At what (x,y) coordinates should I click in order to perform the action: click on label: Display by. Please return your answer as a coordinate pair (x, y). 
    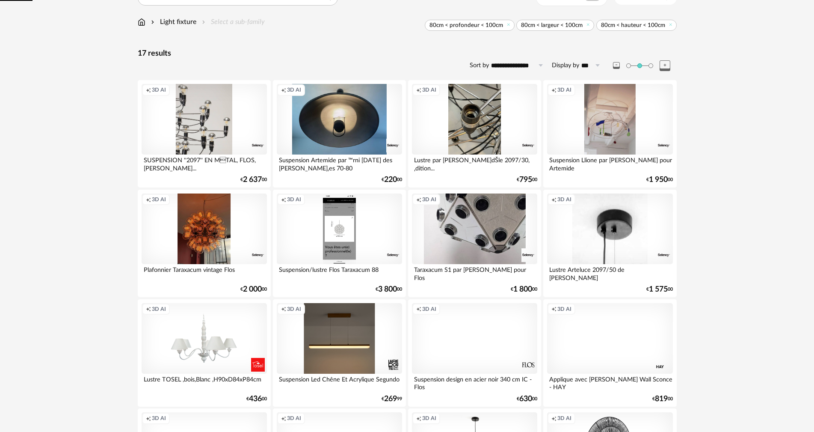
    Looking at the image, I should click on (566, 65).